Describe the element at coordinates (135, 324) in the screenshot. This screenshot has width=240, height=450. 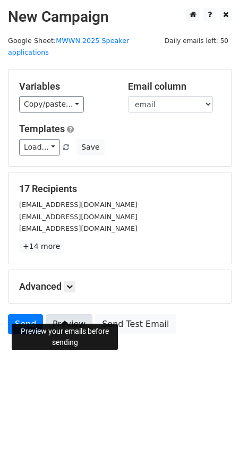
I see `a: Send Test Email` at that location.